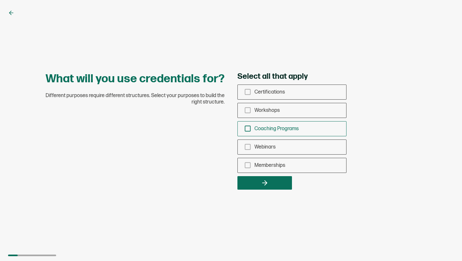  What do you see at coordinates (267, 110) in the screenshot?
I see `span: Workshops` at bounding box center [267, 110].